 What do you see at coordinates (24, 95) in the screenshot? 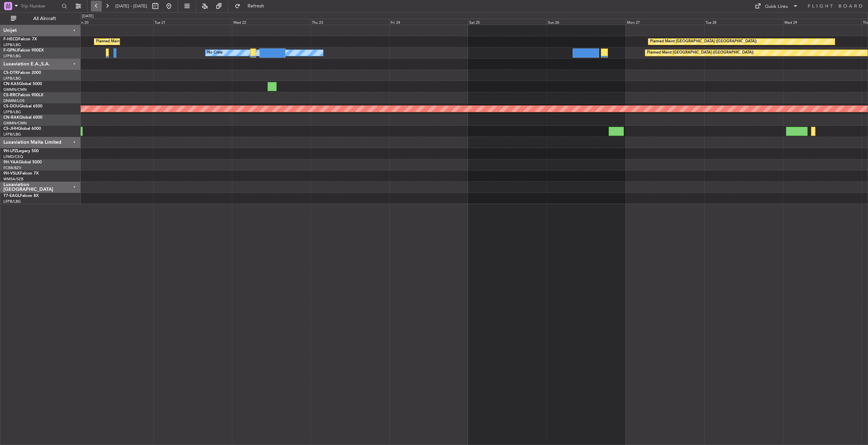
I see `a: CS-RRCFalcon 900LX` at bounding box center [24, 95].